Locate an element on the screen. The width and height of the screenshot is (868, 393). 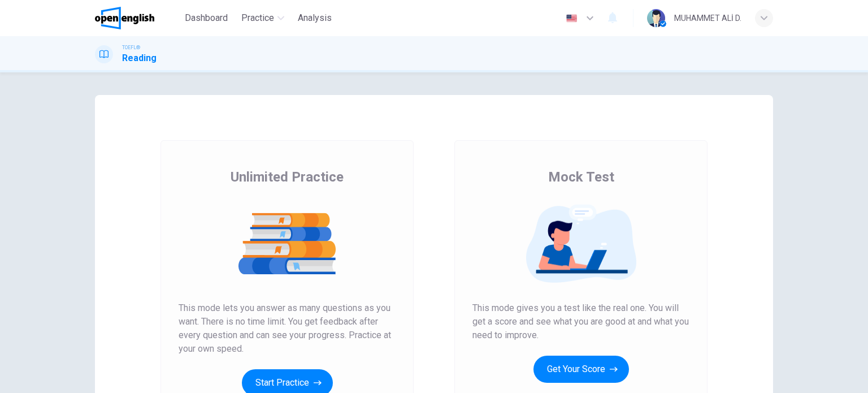
span: Mock Test is located at coordinates (581, 177).